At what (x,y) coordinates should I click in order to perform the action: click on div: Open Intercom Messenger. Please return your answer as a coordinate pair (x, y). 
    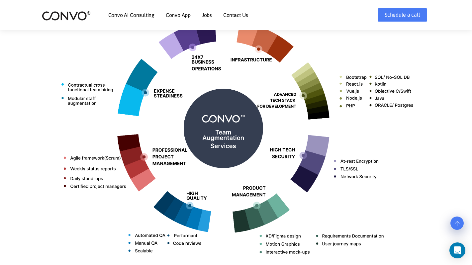
    Looking at the image, I should click on (458, 251).